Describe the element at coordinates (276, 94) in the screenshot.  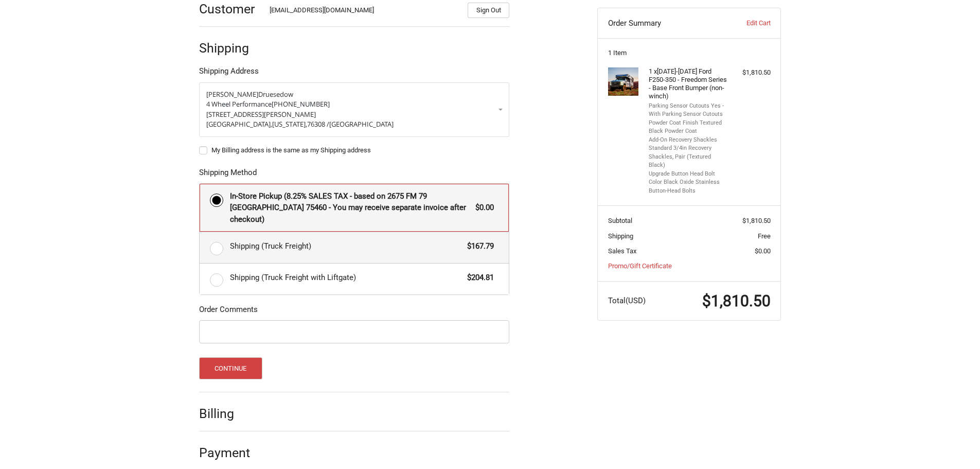
I see `span: Druesedow` at that location.